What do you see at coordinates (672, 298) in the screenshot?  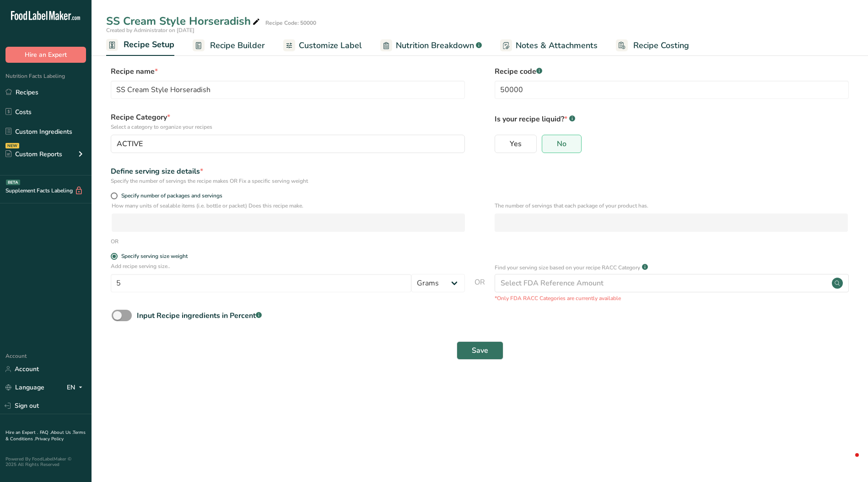 I see `p: *Only FDA RACC Categories are currently available` at bounding box center [672, 298].